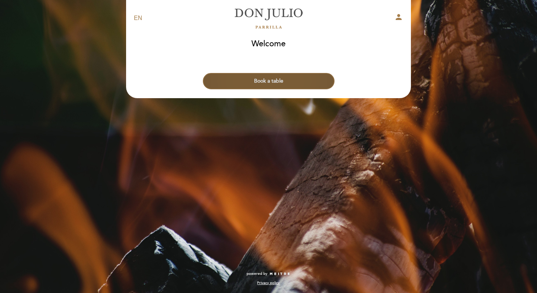 The height and width of the screenshot is (293, 537). I want to click on img: MEITRE, so click(279, 274).